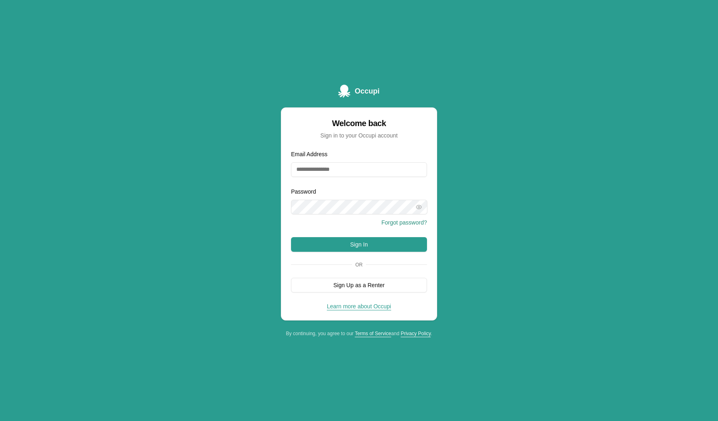 Image resolution: width=718 pixels, height=421 pixels. What do you see at coordinates (309, 154) in the screenshot?
I see `label: Email Address` at bounding box center [309, 154].